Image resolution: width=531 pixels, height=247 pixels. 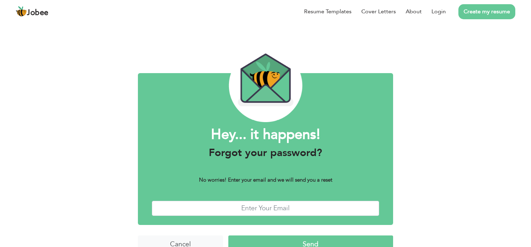 I want to click on img: jobee.io, so click(x=21, y=12).